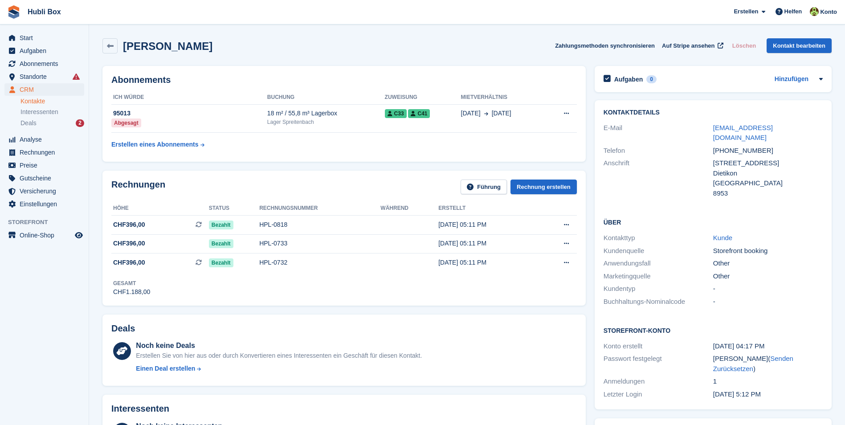 The height and width of the screenshot is (425, 845). I want to click on h2: Deals, so click(123, 328).